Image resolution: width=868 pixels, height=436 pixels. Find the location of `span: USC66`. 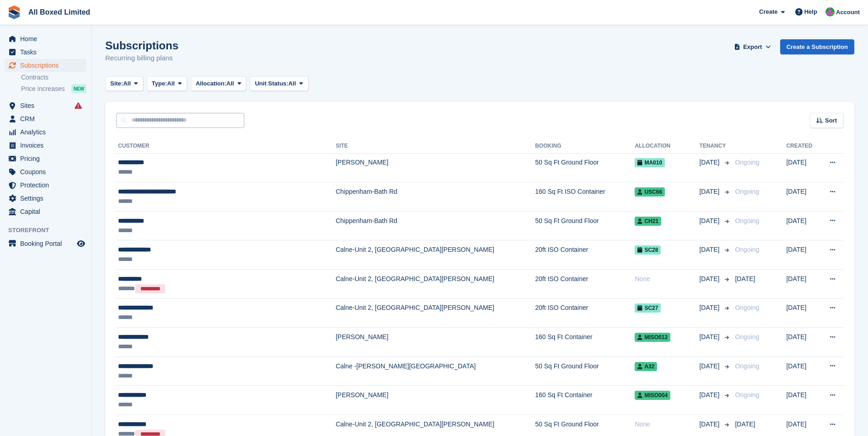

span: USC66 is located at coordinates (649, 192).